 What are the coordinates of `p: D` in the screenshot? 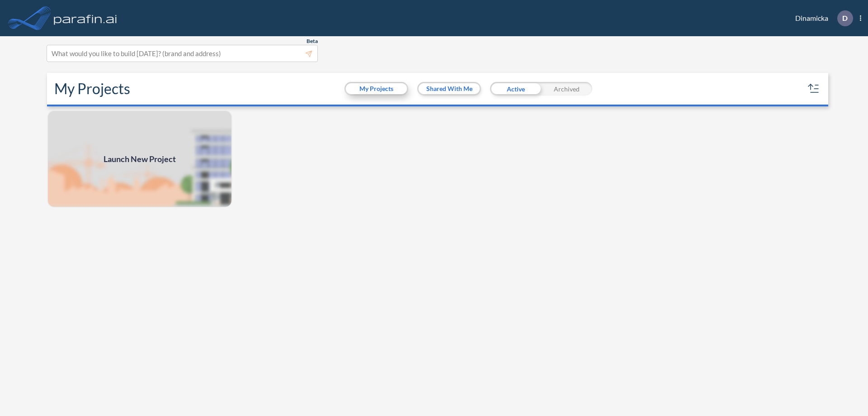 It's located at (845, 18).